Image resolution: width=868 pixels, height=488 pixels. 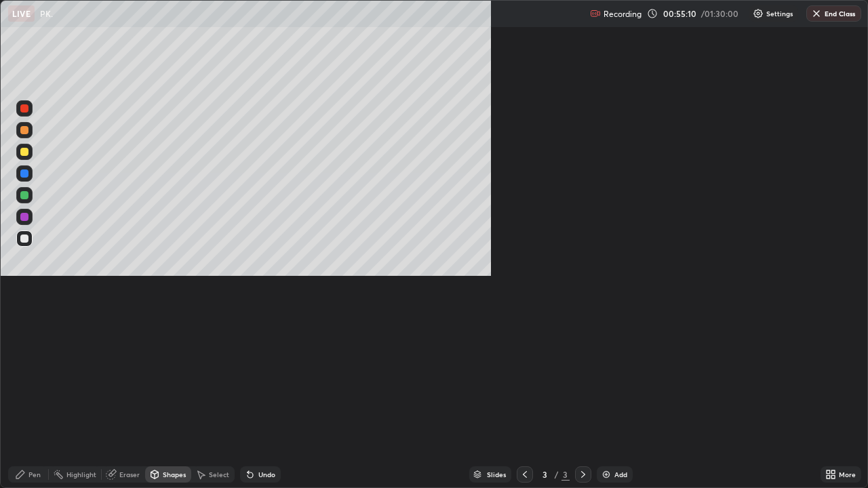 I want to click on p: LIVE, so click(x=21, y=13).